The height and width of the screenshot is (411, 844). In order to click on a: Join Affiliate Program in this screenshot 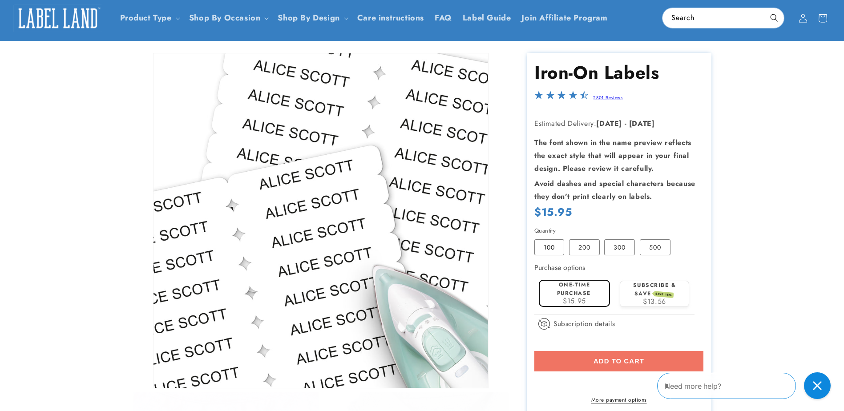, I will do `click(564, 18)`.